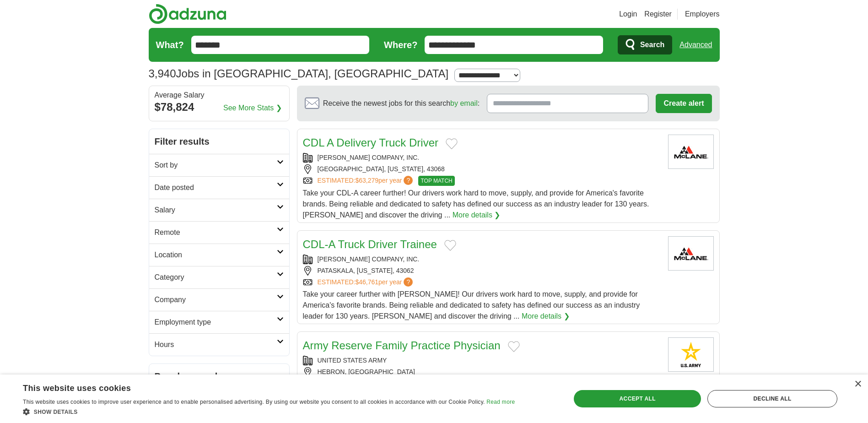 The width and height of the screenshot is (868, 423). What do you see at coordinates (653, 45) in the screenshot?
I see `span: Search` at bounding box center [653, 45].